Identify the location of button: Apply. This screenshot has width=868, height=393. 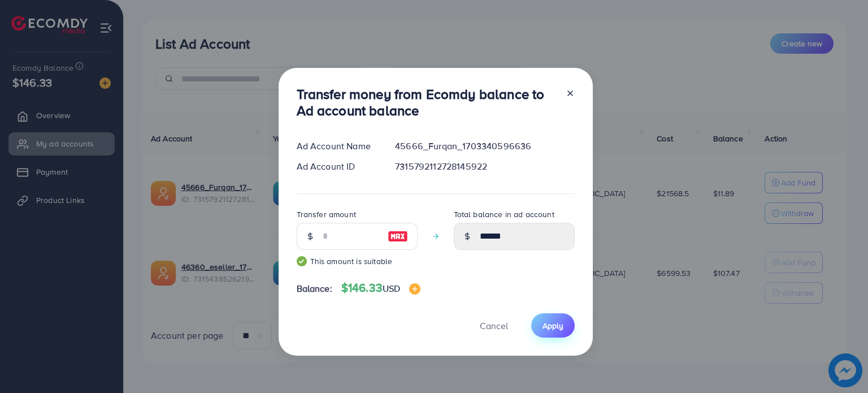
(553, 325).